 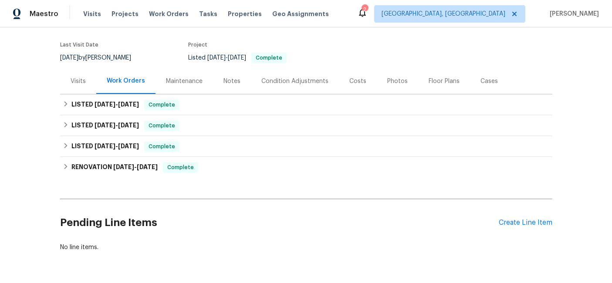 I want to click on span: Tasks, so click(x=208, y=14).